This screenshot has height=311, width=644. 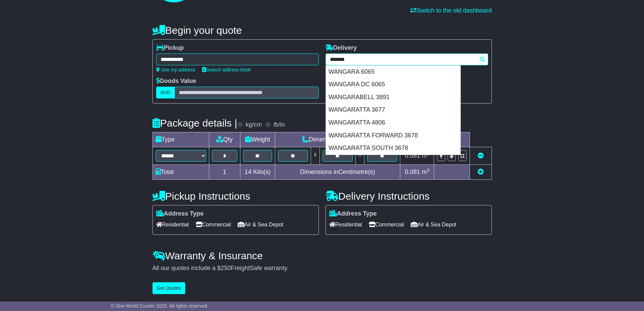 What do you see at coordinates (254, 125) in the screenshot?
I see `label: kg/cm` at bounding box center [254, 125].